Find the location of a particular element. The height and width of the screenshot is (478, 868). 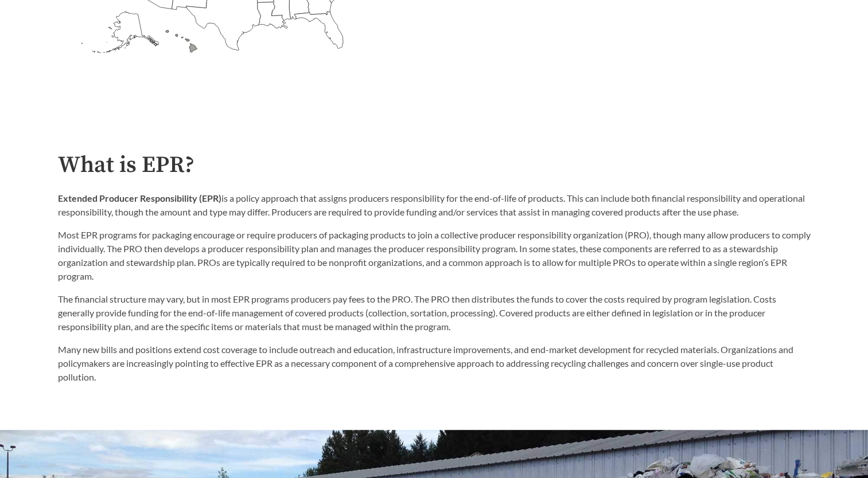

p: The financial structure may vary, but in most EPR programs producers pay fees to the PRO. The PRO... is located at coordinates (434, 313).